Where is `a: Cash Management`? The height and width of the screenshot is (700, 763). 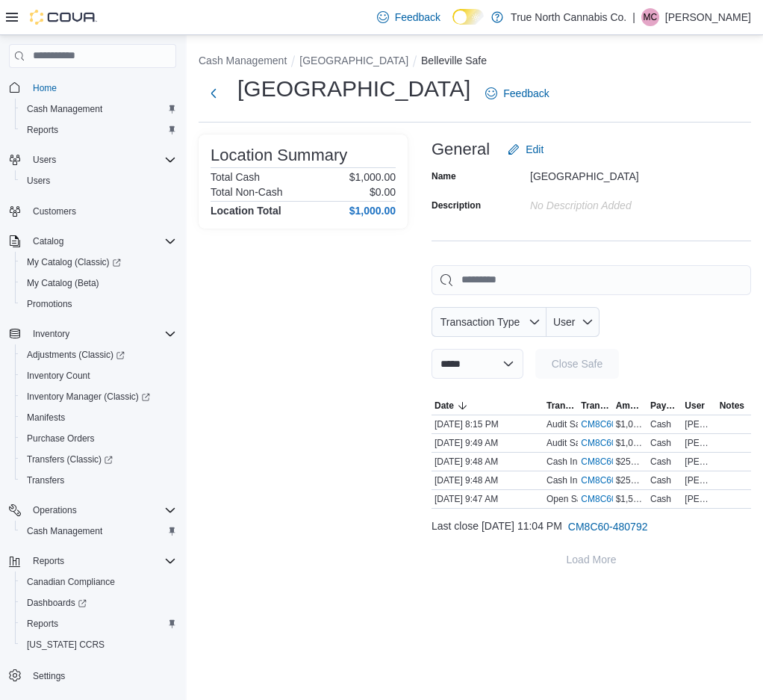
a: Cash Management is located at coordinates (64, 109).